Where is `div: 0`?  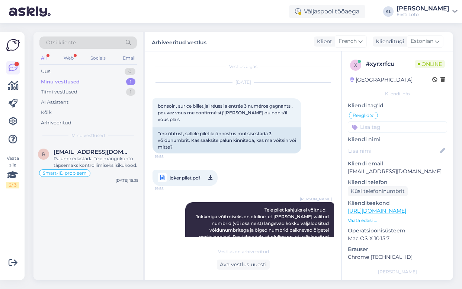 div: 0 is located at coordinates (130, 71).